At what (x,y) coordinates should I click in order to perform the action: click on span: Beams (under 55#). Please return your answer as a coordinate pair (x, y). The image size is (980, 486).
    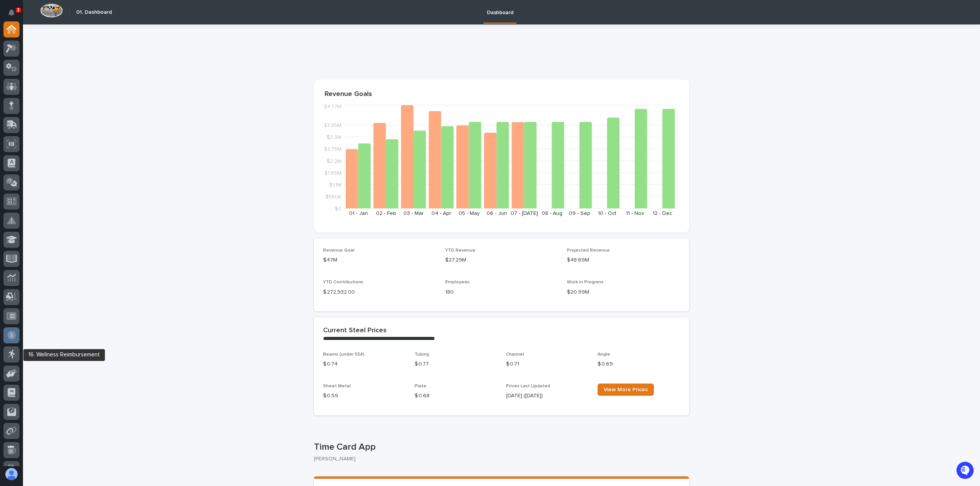
    Looking at the image, I should click on (344, 354).